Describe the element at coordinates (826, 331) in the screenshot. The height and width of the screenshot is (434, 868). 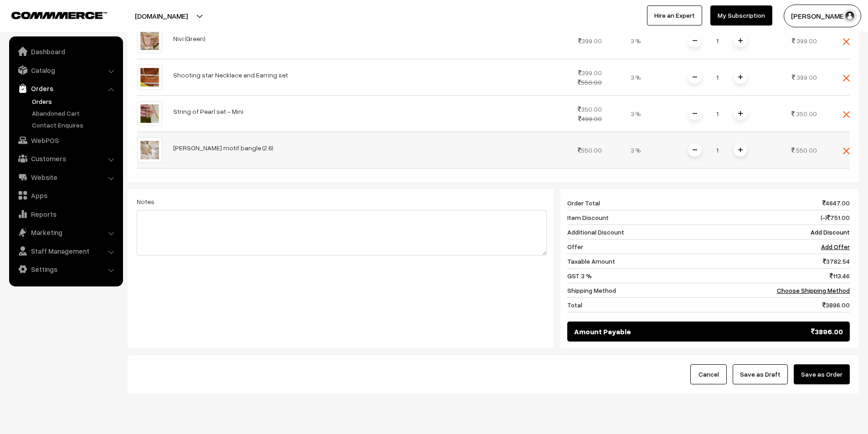
I see `span: 3896.00` at that location.